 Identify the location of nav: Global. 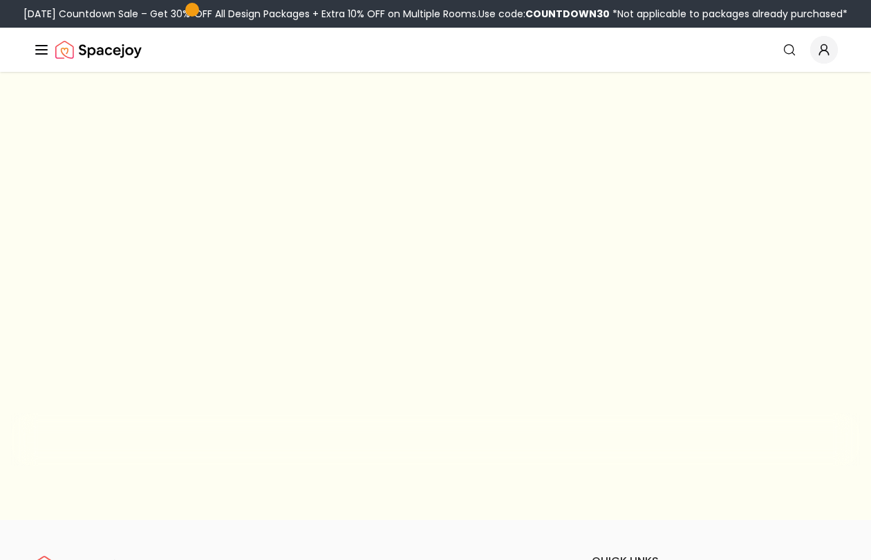
(435, 50).